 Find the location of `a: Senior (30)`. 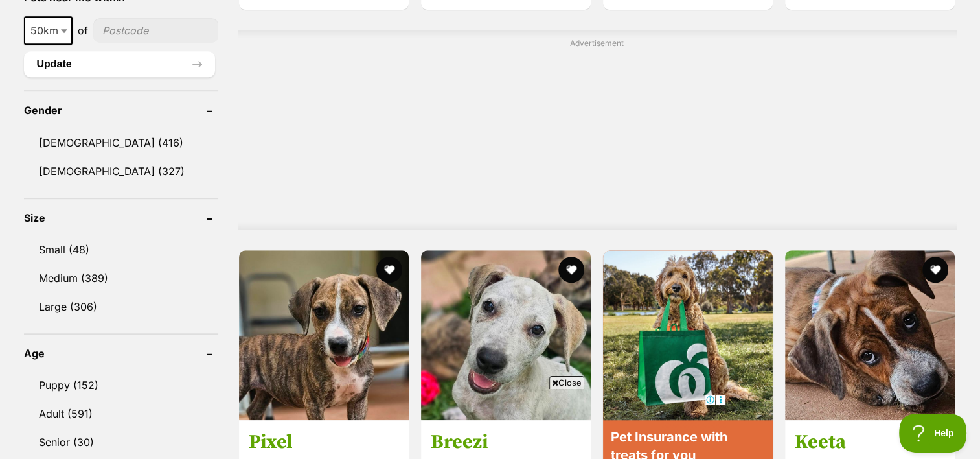

a: Senior (30) is located at coordinates (121, 442).